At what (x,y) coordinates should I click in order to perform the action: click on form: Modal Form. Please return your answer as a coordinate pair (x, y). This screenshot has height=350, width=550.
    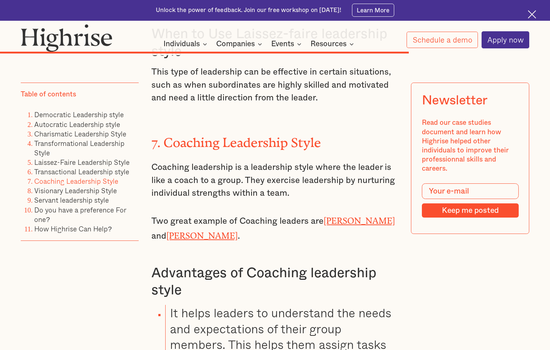
    Looking at the image, I should click on (470, 200).